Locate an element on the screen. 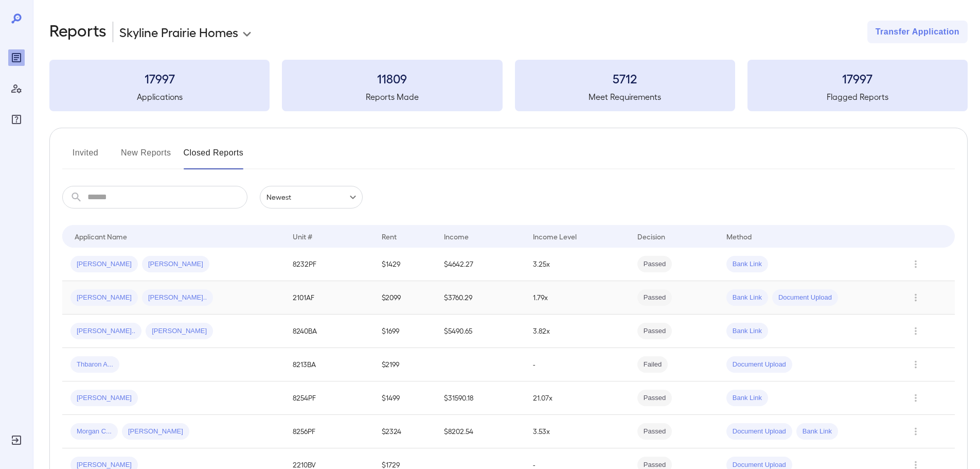  td: 8232PF is located at coordinates (329, 264).